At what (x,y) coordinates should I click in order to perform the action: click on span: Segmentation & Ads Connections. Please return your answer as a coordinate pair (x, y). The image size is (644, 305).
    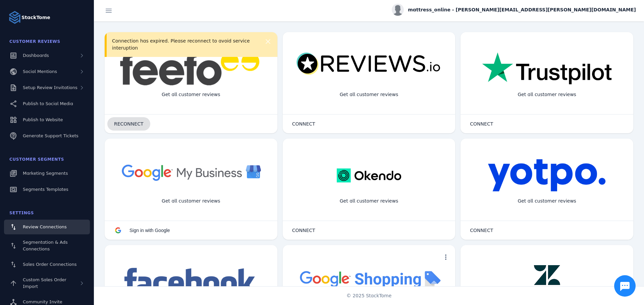
    Looking at the image, I should click on (45, 246).